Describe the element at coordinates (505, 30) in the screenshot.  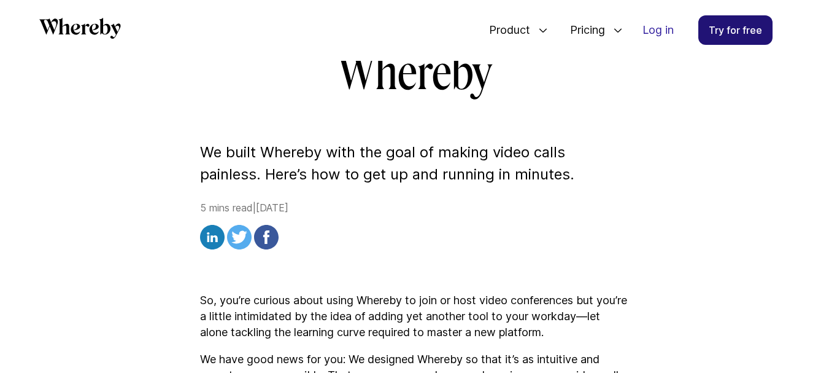
I see `span: Product` at that location.